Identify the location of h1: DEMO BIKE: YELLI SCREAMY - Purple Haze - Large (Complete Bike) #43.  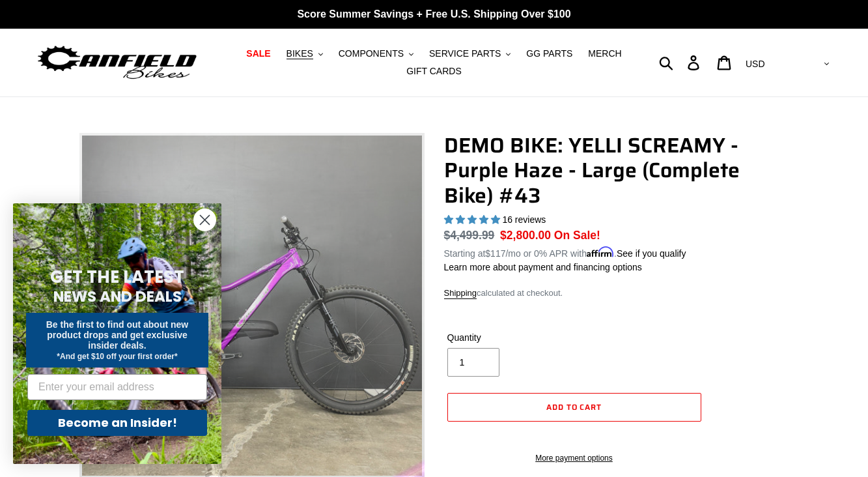
(617, 170).